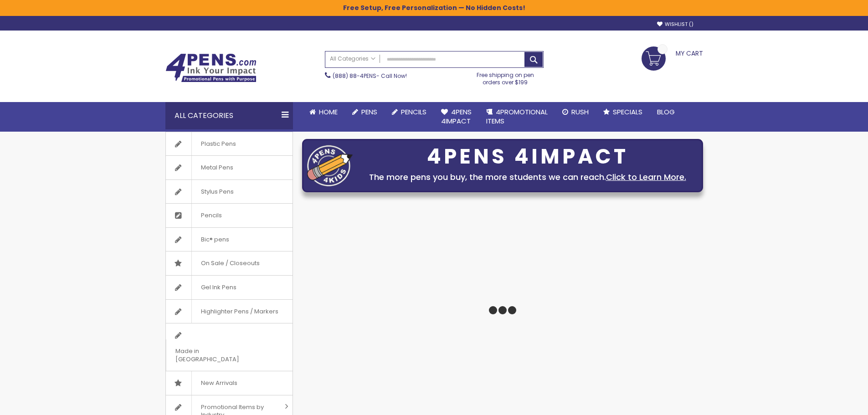  I want to click on span: 4PROMOTIONAL ITEMS, so click(517, 117).